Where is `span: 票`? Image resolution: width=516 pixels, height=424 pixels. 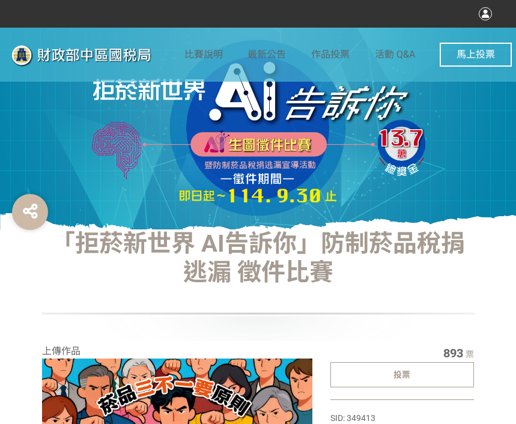 span: 票 is located at coordinates (470, 354).